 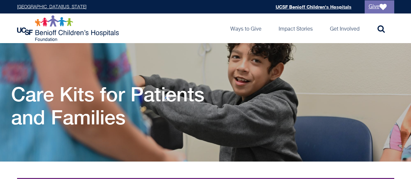 What do you see at coordinates (344, 28) in the screenshot?
I see `a: Get Involved` at bounding box center [344, 28].